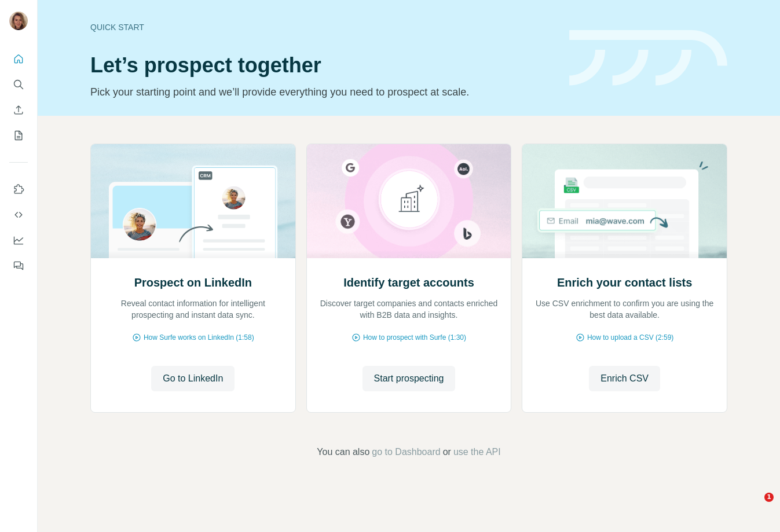  Describe the element at coordinates (624, 282) in the screenshot. I see `h2: Enrich your contact lists` at that location.